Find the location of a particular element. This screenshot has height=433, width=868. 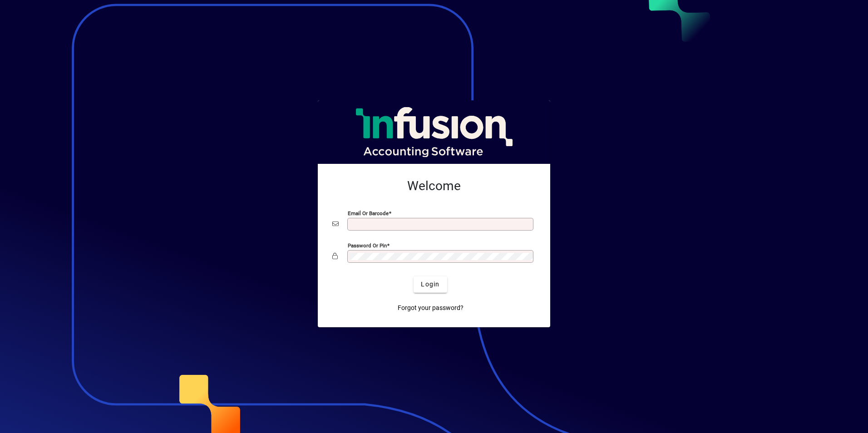

span: Forgot your password? is located at coordinates (430, 308).